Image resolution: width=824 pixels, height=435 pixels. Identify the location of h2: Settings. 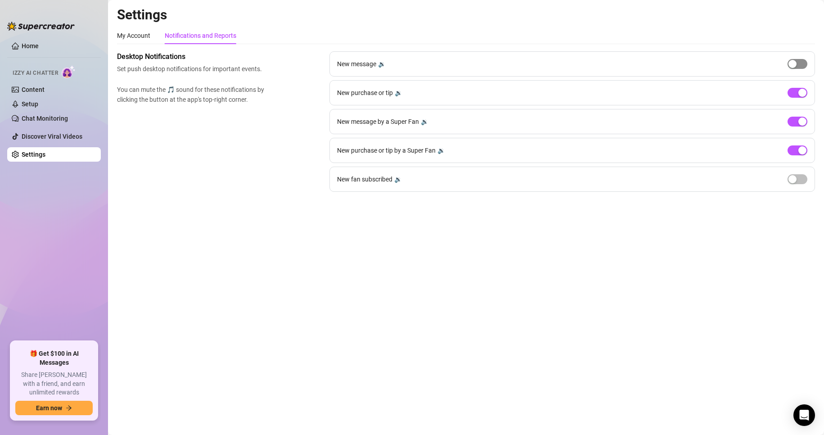
(466, 15).